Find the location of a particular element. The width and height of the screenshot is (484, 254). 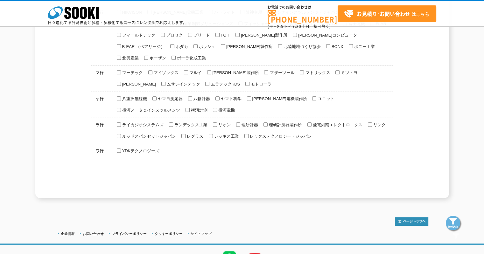

span: レグラス is located at coordinates (194, 136).